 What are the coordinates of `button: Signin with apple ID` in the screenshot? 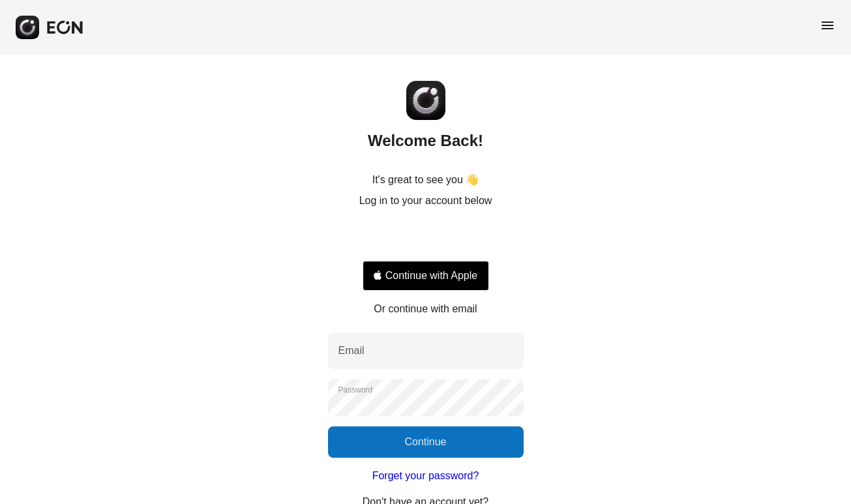 It's located at (426, 276).